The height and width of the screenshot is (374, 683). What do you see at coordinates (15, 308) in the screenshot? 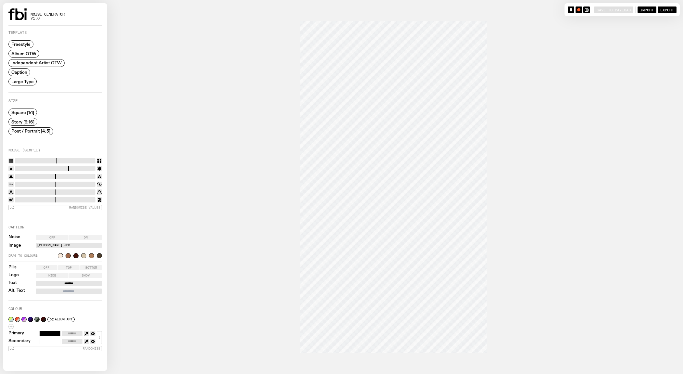
I see `label: Colour` at bounding box center [15, 308].